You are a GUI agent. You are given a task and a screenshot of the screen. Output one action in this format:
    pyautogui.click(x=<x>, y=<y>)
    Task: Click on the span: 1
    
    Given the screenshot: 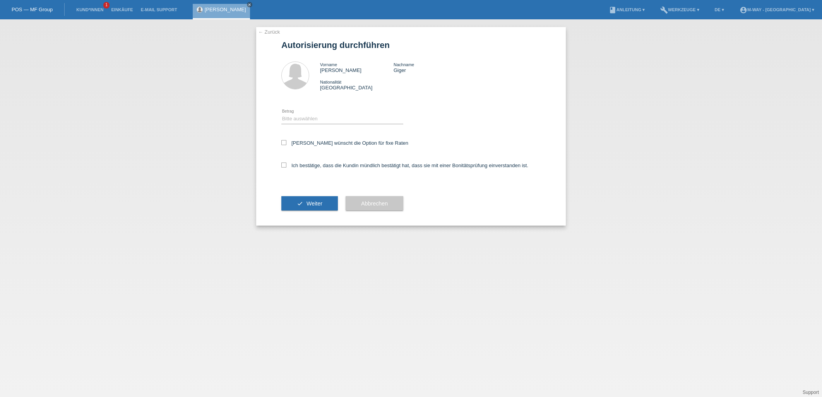 What is the action you would take?
    pyautogui.click(x=106, y=5)
    